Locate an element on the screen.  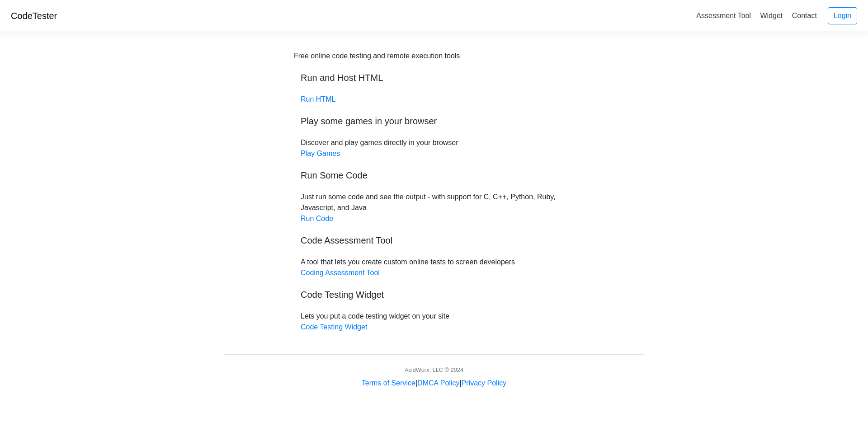
a: Assessment Tool is located at coordinates (723, 15).